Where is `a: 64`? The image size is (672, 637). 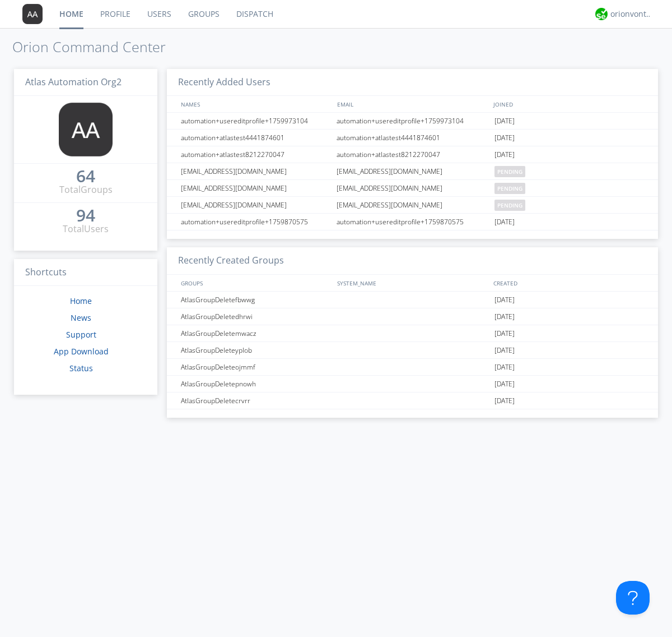 a: 64 is located at coordinates (86, 176).